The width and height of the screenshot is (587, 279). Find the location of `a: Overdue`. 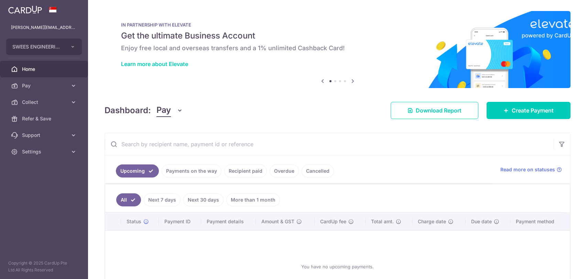

a: Overdue is located at coordinates (284, 171).